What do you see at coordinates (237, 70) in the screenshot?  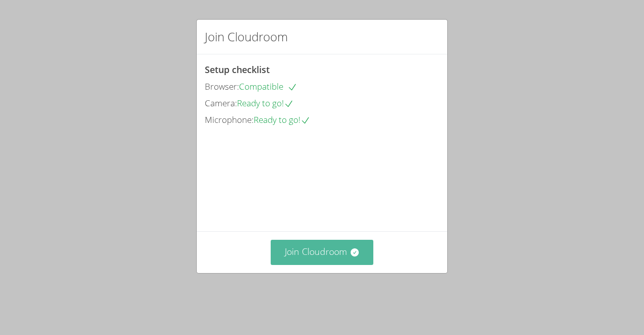 I see `span: Setup checklist` at bounding box center [237, 70].